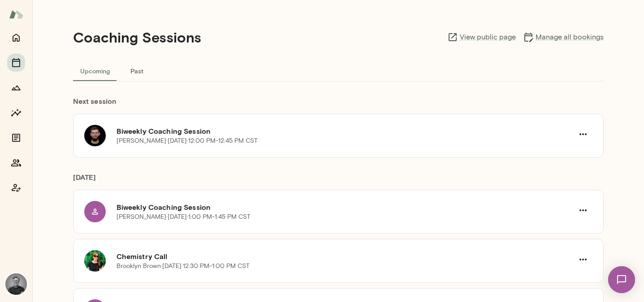 The image size is (644, 302). I want to click on button: Insights, so click(16, 113).